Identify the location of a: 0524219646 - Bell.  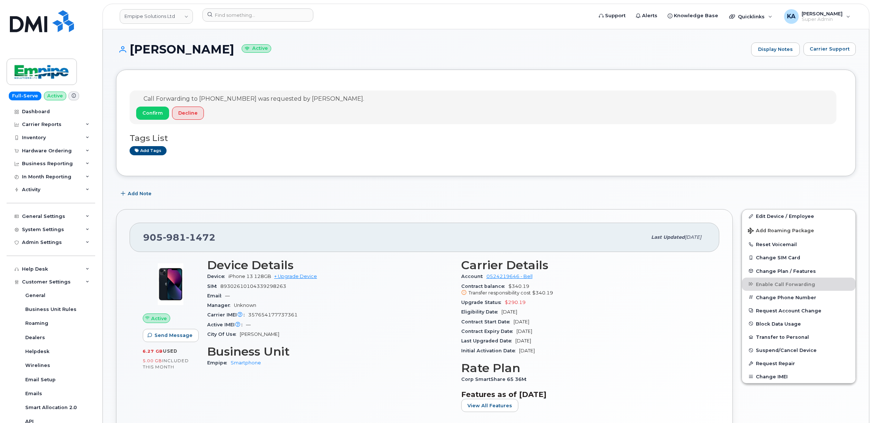
(509, 276).